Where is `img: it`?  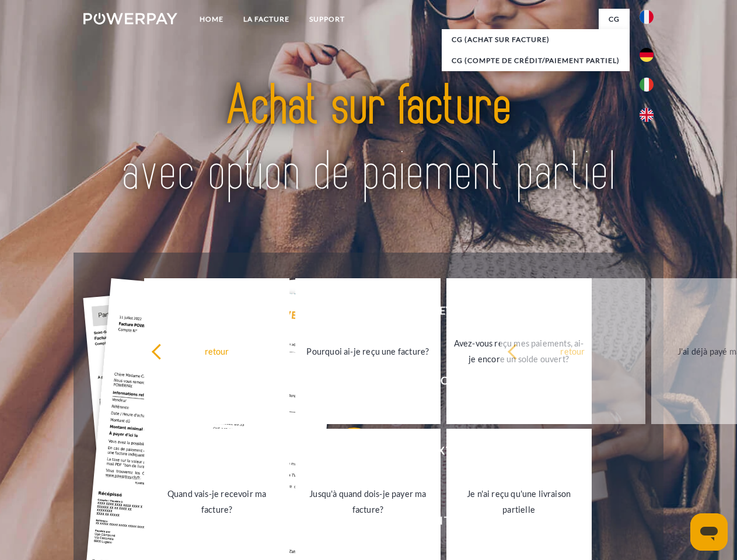
img: it is located at coordinates (647, 84).